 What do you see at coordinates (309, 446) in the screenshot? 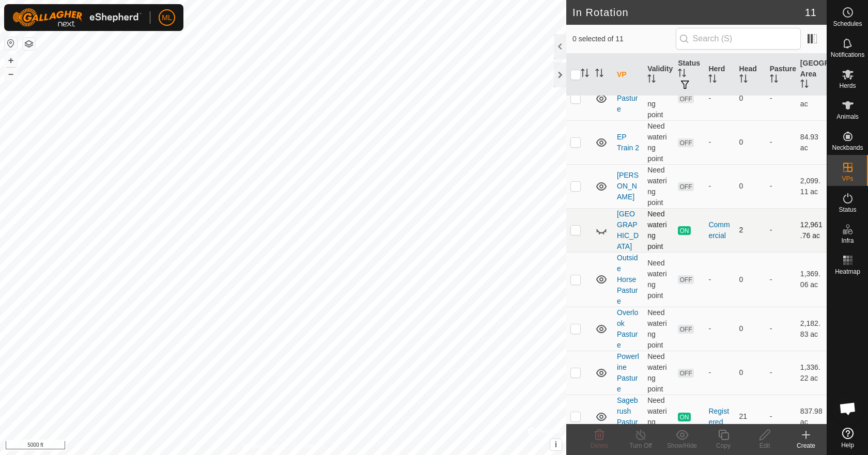
I see `a: Contact Us` at bounding box center [309, 446].